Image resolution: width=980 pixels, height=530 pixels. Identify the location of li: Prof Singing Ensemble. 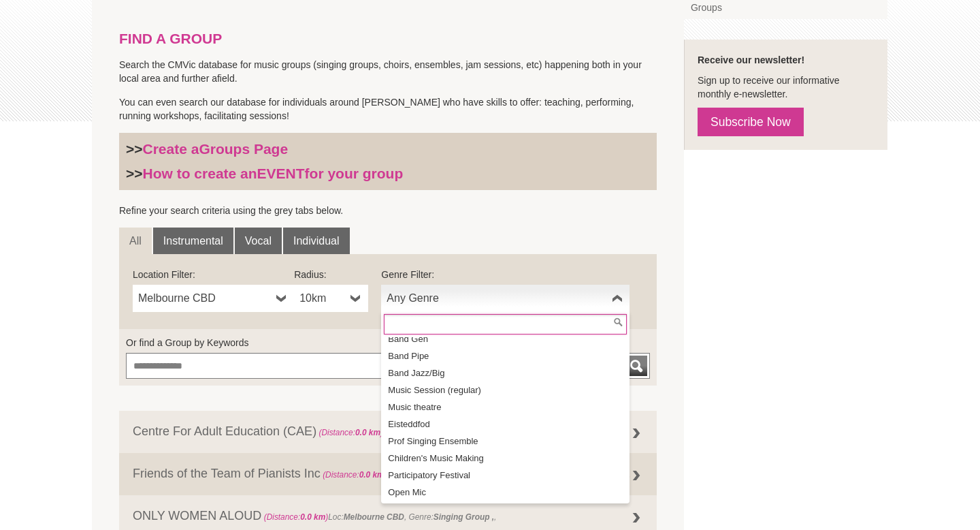
(506, 440).